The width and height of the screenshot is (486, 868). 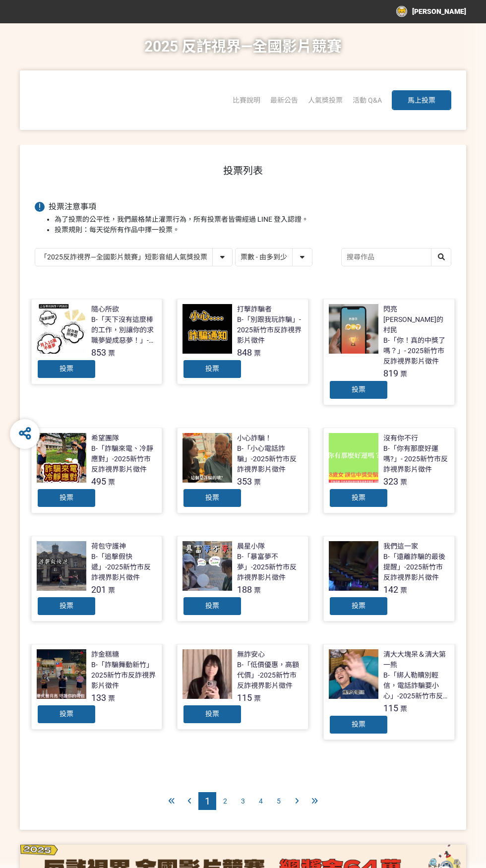 What do you see at coordinates (97, 579) in the screenshot?
I see `a: 荷包守護神B-「追擊假快遞」-2025新竹市反詐視界影片徵件201票投票` at bounding box center [97, 579].